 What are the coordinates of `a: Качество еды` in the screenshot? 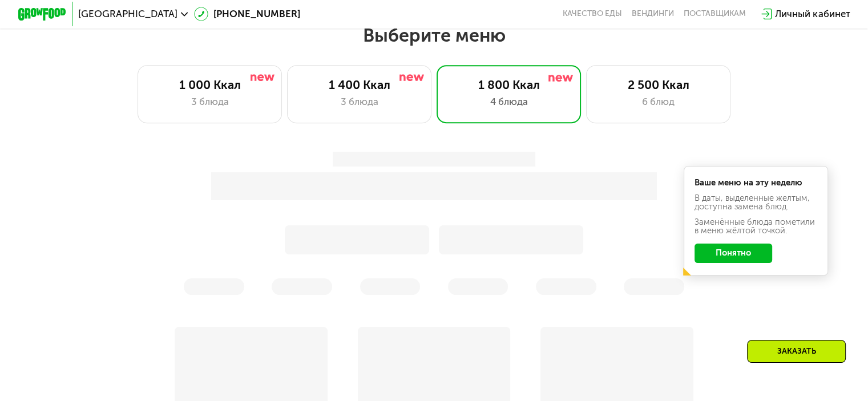 It's located at (592, 14).